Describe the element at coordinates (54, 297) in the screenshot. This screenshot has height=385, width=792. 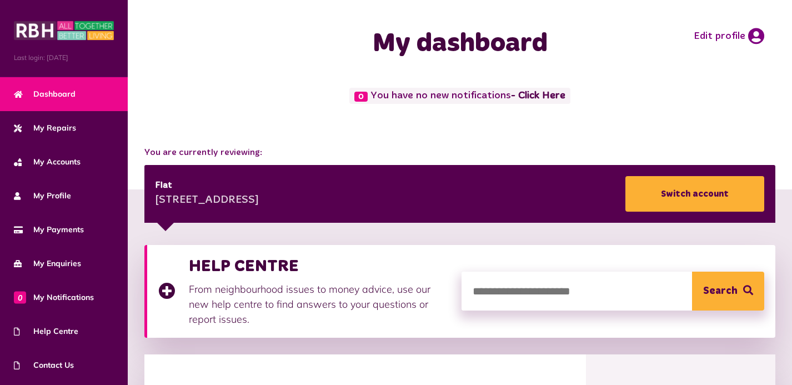
I see `span: My Notifications` at that location.